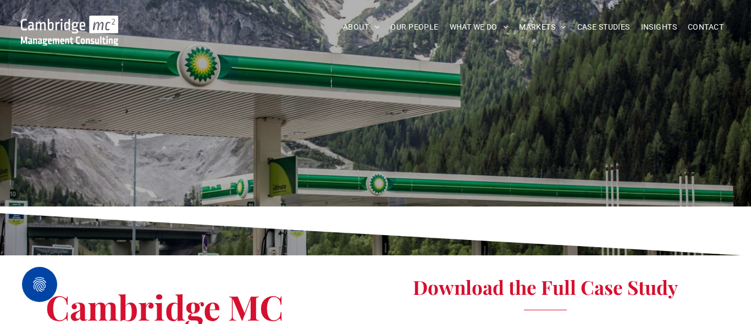 This screenshot has height=324, width=751. What do you see at coordinates (545, 287) in the screenshot?
I see `span: Download the Full Case Study` at bounding box center [545, 287].